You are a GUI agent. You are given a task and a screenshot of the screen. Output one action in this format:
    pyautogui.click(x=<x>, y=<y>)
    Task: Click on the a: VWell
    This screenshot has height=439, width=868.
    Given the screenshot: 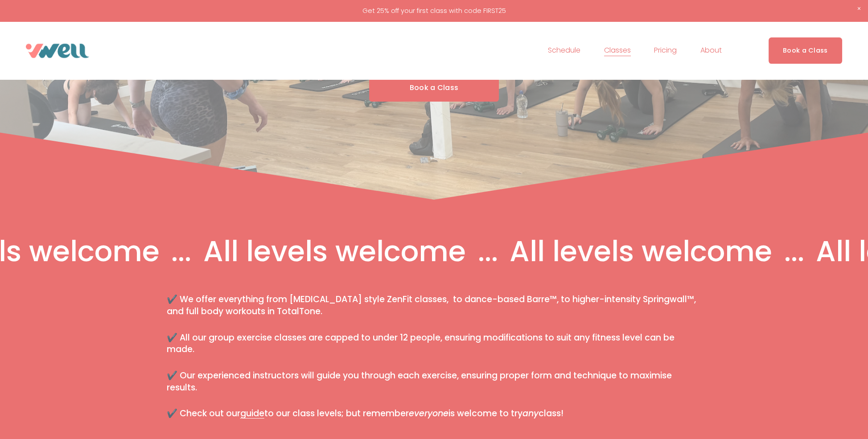 What is the action you would take?
    pyautogui.click(x=57, y=51)
    